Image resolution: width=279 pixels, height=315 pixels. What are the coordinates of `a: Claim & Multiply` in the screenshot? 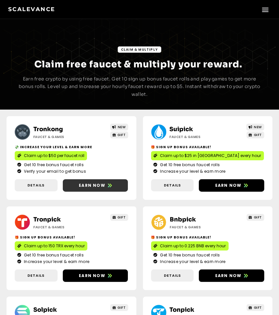 It's located at (139, 49).